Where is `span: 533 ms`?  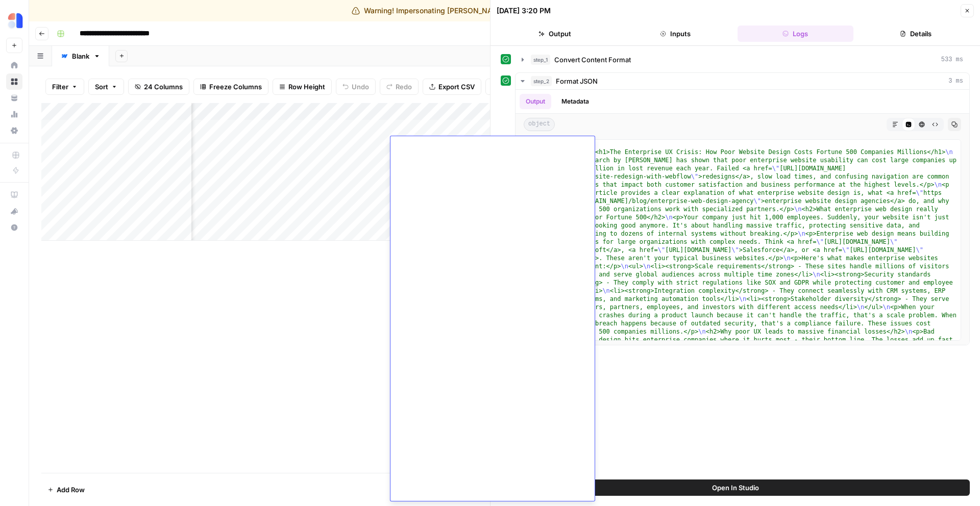
span: 533 ms is located at coordinates (952, 60).